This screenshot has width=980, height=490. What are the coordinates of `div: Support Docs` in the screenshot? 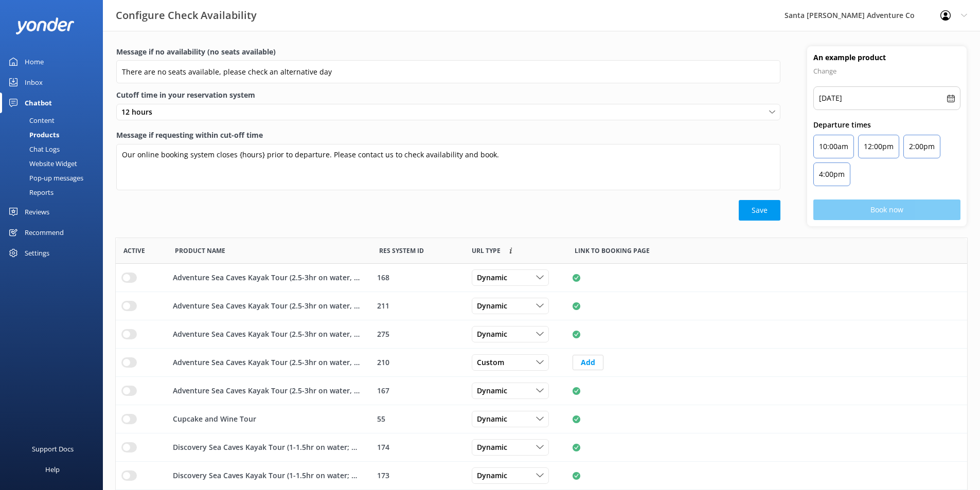 It's located at (52, 449).